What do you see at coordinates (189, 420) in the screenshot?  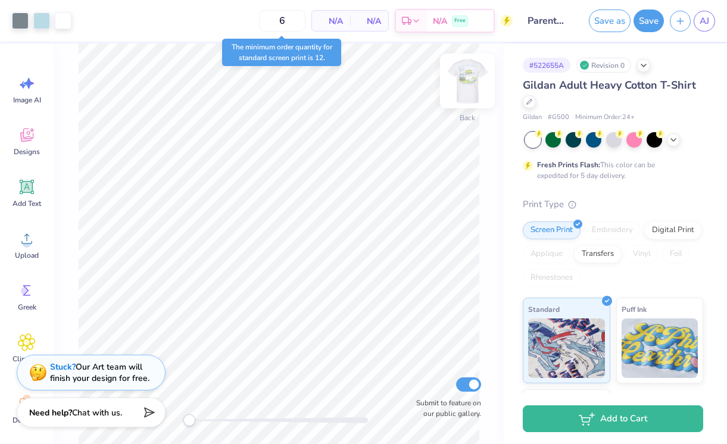 I see `div: Accessibility label` at bounding box center [189, 420].